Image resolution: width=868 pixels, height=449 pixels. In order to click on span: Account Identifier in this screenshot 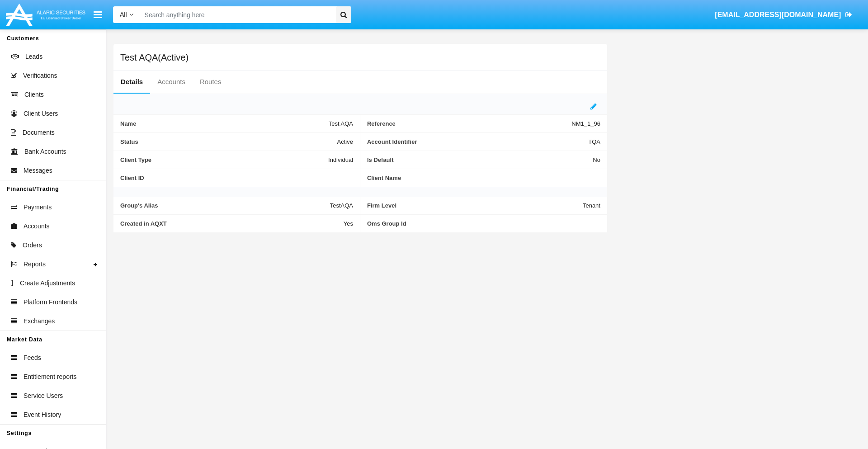, I will do `click(478, 141)`.